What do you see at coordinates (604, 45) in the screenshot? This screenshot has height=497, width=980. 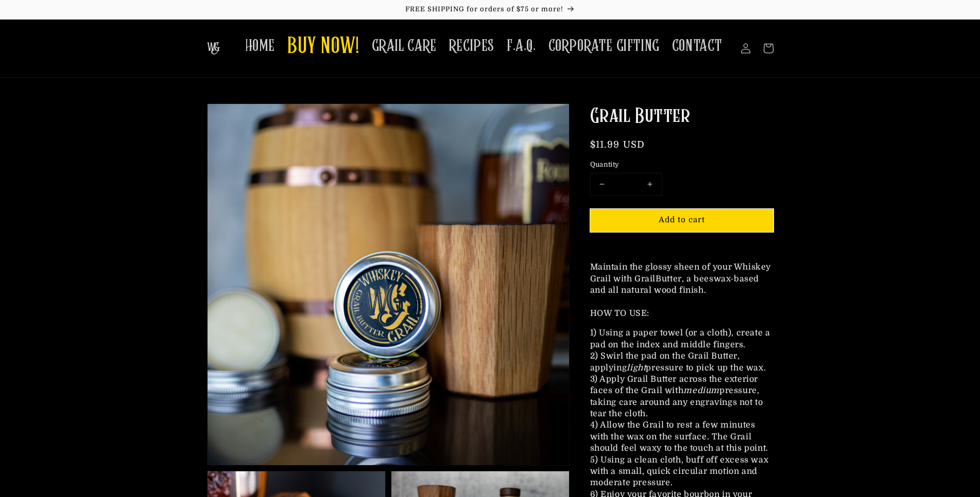 I see `span: CORPORATE GIFTING` at bounding box center [604, 45].